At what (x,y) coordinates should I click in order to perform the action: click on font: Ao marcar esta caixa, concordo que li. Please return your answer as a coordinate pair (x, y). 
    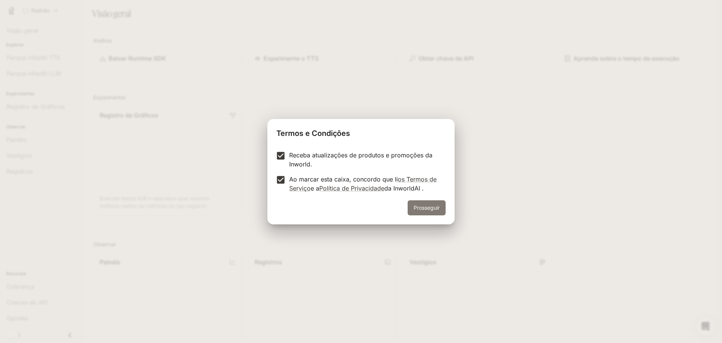
    Looking at the image, I should click on (343, 179).